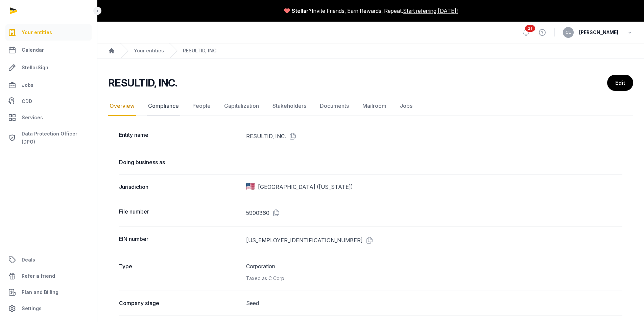  Describe the element at coordinates (142, 83) in the screenshot. I see `h2: RESULTID, INC.` at that location.